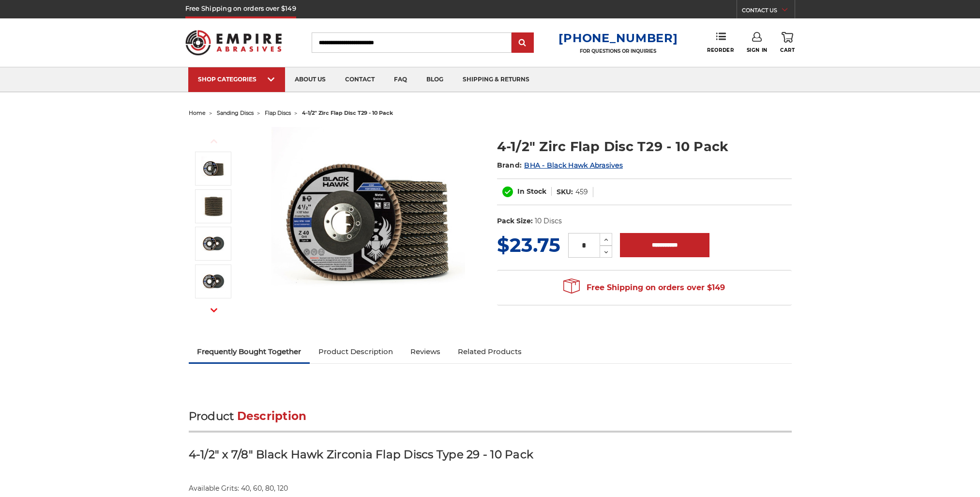  Describe the element at coordinates (278, 113) in the screenshot. I see `span: flap discs` at that location.